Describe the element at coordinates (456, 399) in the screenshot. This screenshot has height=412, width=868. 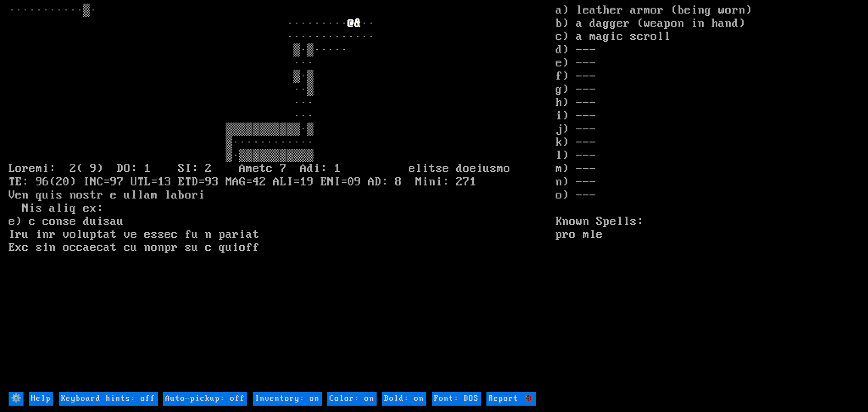
I see `input: Font: DOS` at that location.